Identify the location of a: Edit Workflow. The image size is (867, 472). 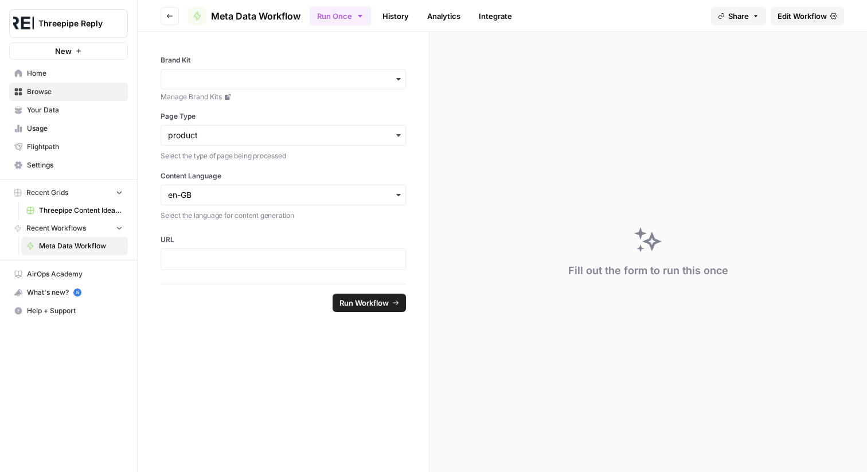
(808, 16).